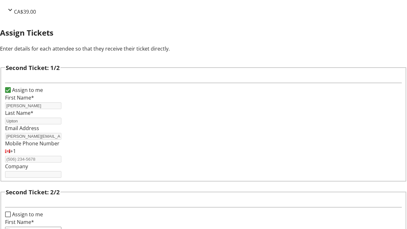  Describe the element at coordinates (33, 68) in the screenshot. I see `h3: Second Ticket: 1/2` at that location.